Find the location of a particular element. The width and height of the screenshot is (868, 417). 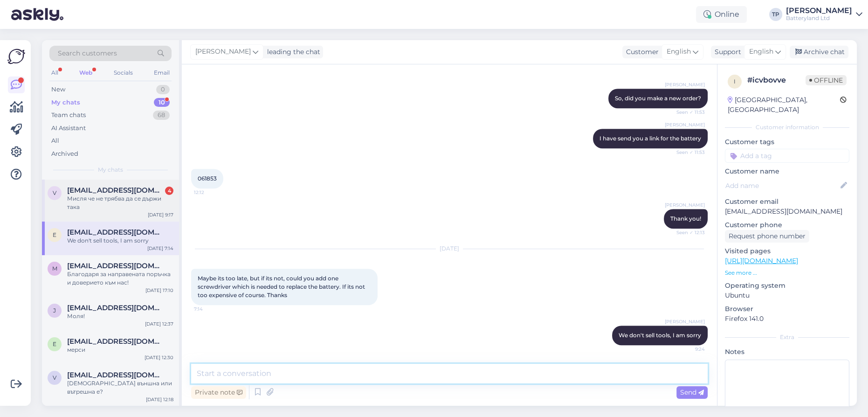

span: 061853 is located at coordinates (207, 178).